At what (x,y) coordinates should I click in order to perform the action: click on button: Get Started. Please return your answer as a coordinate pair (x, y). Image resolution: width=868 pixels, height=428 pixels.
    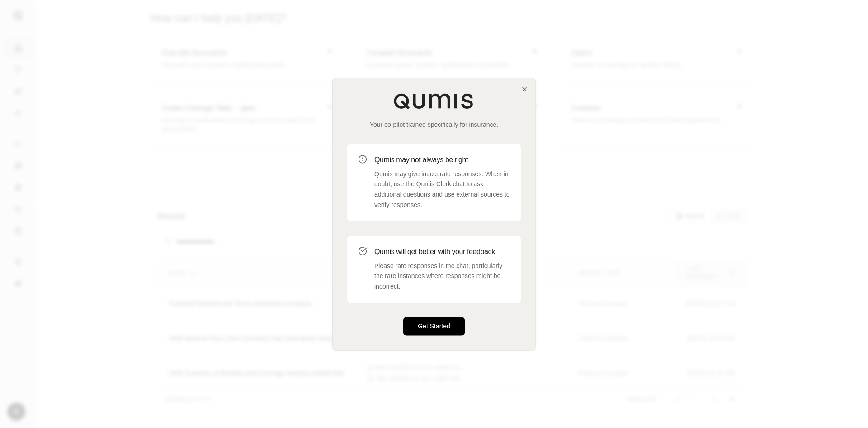
    Looking at the image, I should click on (434, 326).